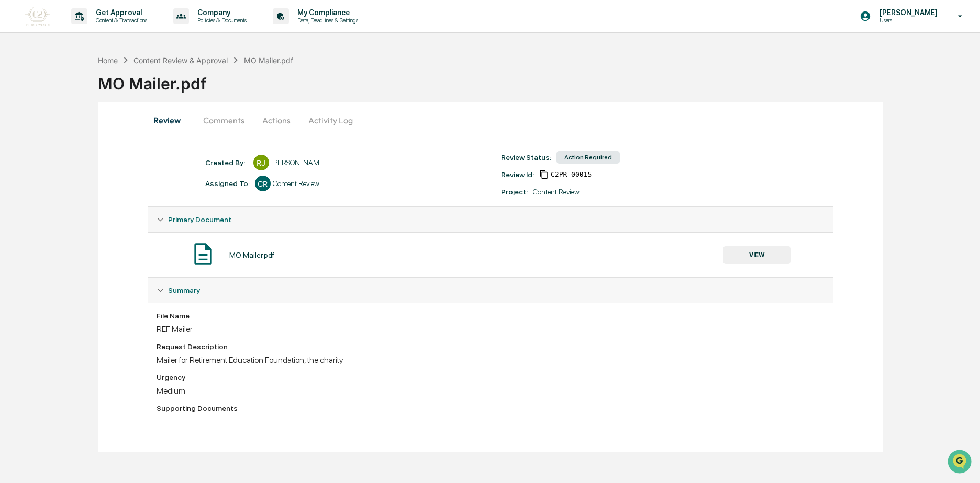 Image resolution: width=980 pixels, height=483 pixels. Describe the element at coordinates (108, 137) in the screenshot. I see `span: Attestations` at that location.